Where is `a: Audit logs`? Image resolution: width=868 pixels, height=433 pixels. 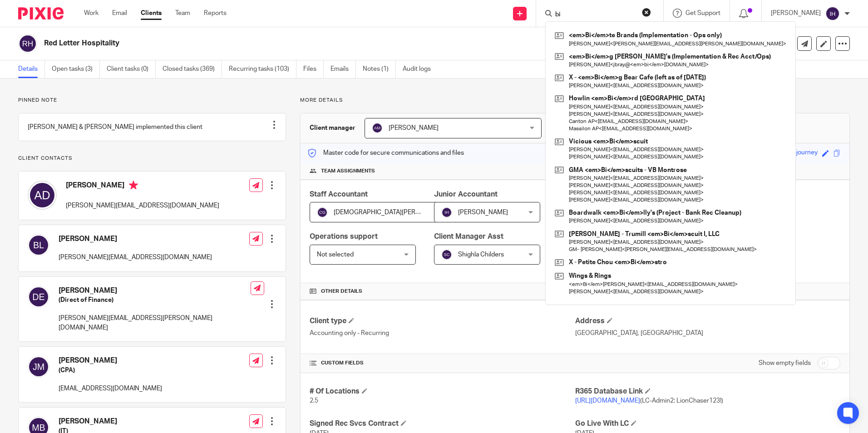 a: Audit logs is located at coordinates (420, 69).